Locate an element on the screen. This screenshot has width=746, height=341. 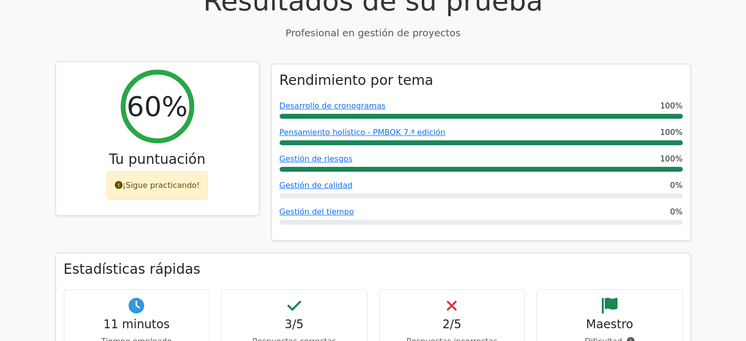
font: Profesional en gestión de proyectos is located at coordinates (373, 33).